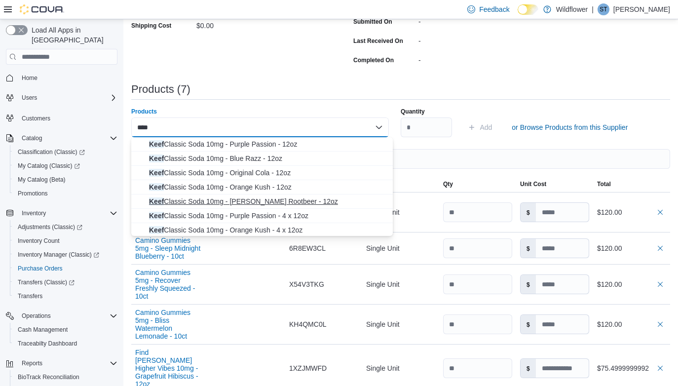 Image resolution: width=678 pixels, height=386 pixels. Describe the element at coordinates (170, 248) in the screenshot. I see `button: Camino Gummies 5mg - Sleep Midnight Blueberry - 10ct` at that location.